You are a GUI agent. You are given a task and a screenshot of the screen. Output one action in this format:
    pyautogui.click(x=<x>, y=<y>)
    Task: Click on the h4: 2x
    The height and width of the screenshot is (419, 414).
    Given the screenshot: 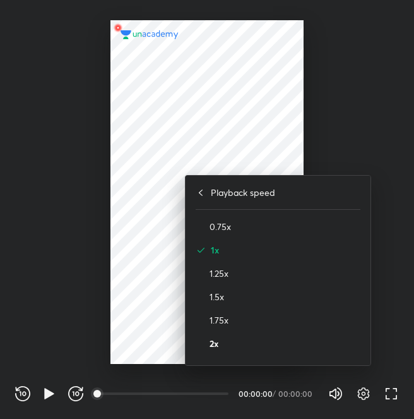 What is the action you would take?
    pyautogui.click(x=285, y=343)
    